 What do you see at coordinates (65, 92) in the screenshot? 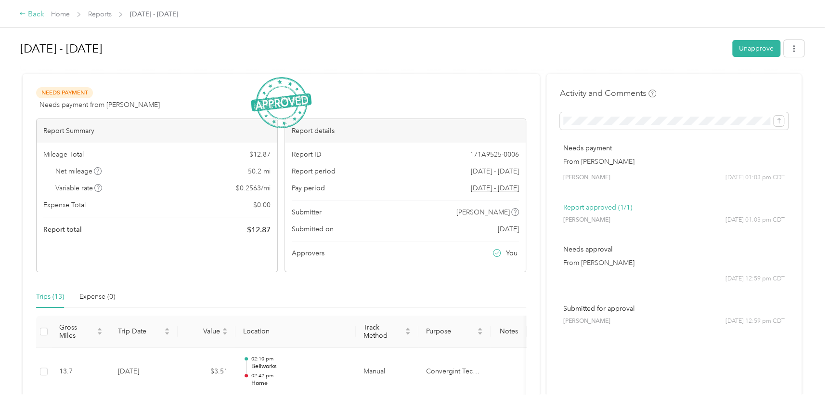
I see `span: Needs Payment` at bounding box center [65, 92].